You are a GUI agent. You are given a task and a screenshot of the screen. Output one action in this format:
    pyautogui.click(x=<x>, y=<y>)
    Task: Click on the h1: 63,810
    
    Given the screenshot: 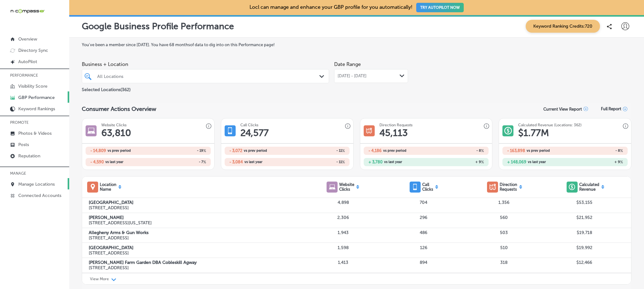 What is the action you would take?
    pyautogui.click(x=116, y=133)
    